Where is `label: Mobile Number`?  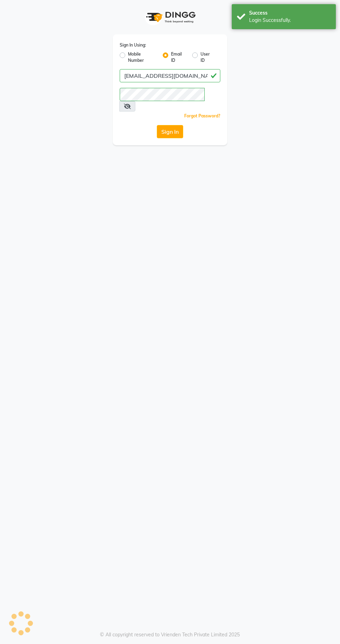
label: Mobile Number is located at coordinates (142, 58).